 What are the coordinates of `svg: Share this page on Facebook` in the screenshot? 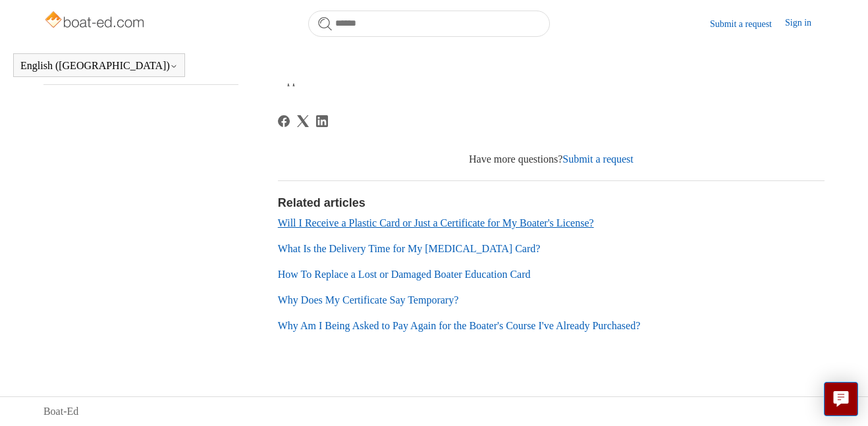 It's located at (284, 121).